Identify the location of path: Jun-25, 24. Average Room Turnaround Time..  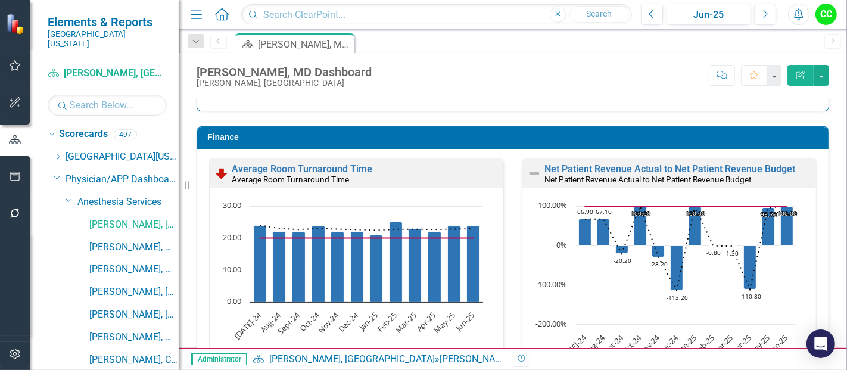
(473, 263).